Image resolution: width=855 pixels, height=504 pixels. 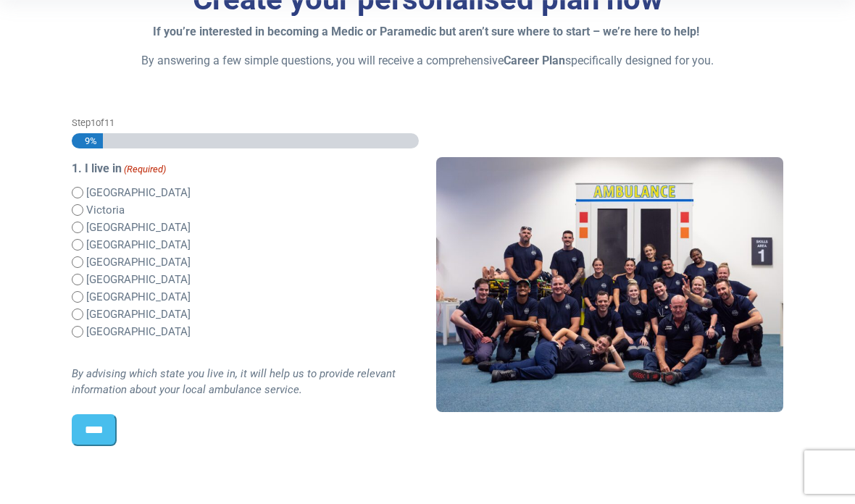 What do you see at coordinates (110, 123) in the screenshot?
I see `span: 11` at bounding box center [110, 123].